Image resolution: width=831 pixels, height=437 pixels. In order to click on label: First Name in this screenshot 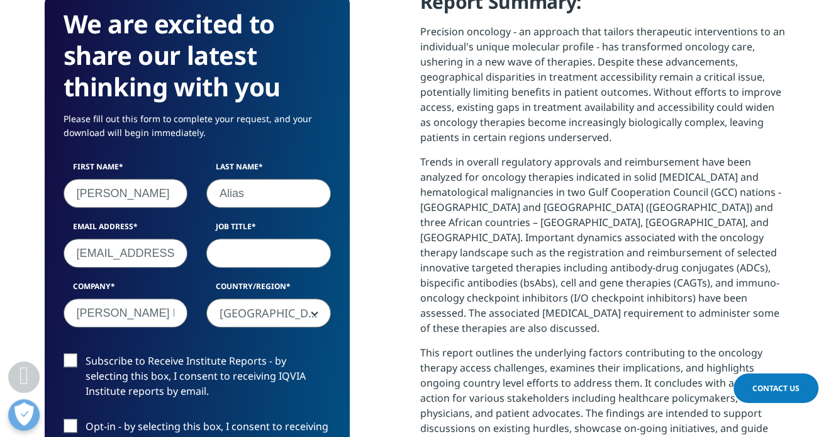, I will do `click(126, 170)`.